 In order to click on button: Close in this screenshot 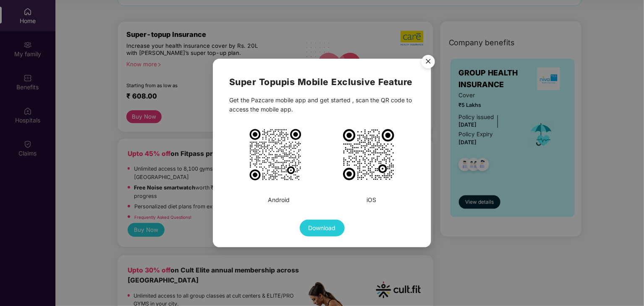, I will do `click(428, 62)`.